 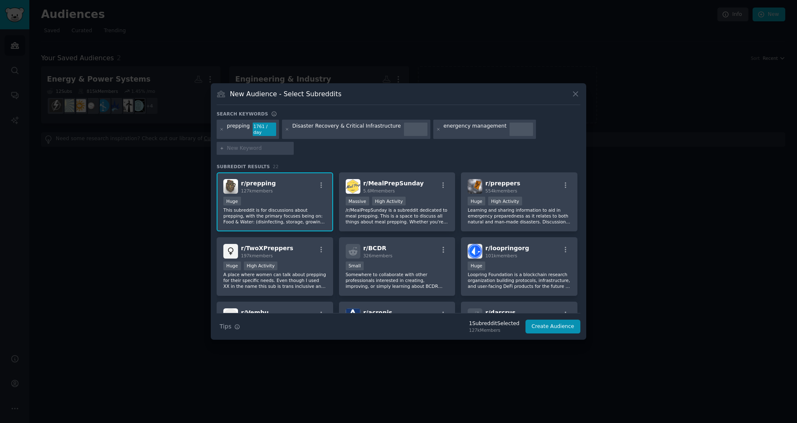 What do you see at coordinates (379, 191) in the screenshot?
I see `span: 5.6M members` at bounding box center [379, 191].